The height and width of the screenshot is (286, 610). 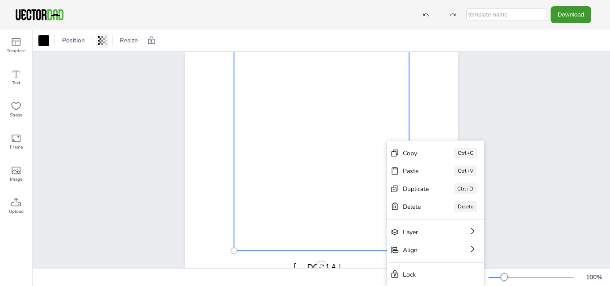 What do you see at coordinates (594, 277) in the screenshot?
I see `div: 100 %` at bounding box center [594, 277].